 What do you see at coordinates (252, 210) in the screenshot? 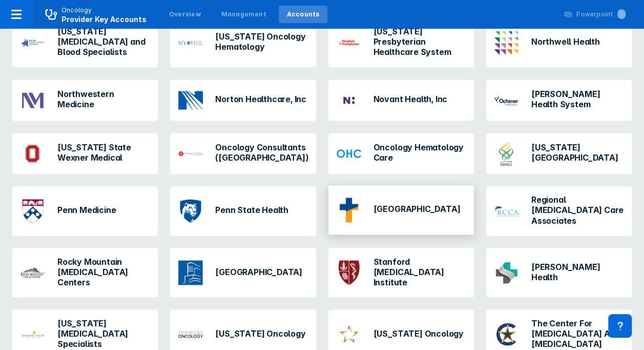
I see `h3: Penn State Health` at bounding box center [252, 210].